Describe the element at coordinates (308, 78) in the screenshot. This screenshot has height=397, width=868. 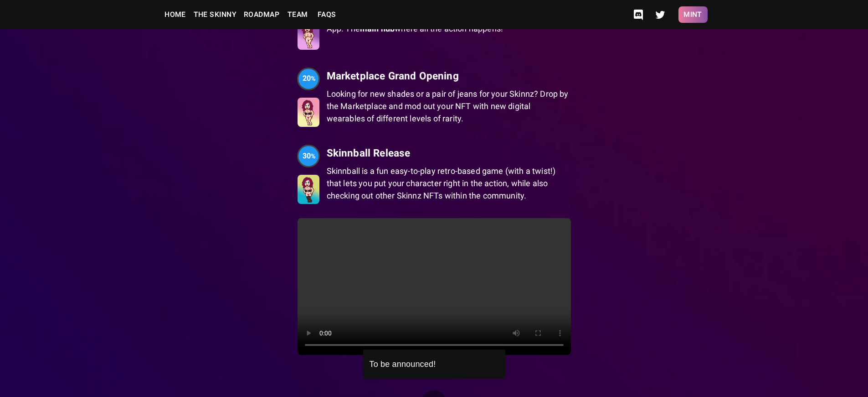
I see `span: 20` at that location.